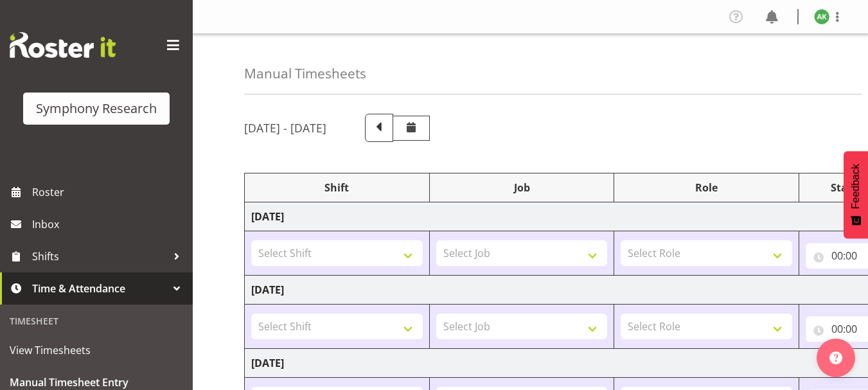 This screenshot has width=868, height=390. Describe the element at coordinates (100, 257) in the screenshot. I see `span: Shifts` at that location.